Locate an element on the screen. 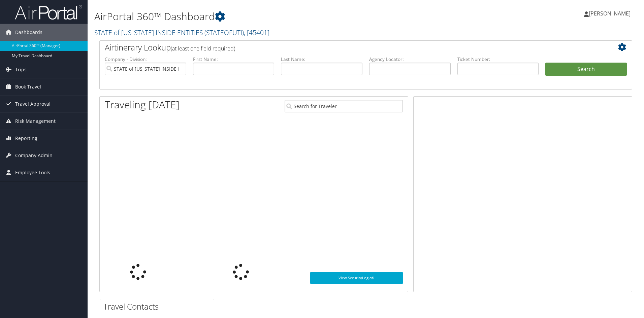  span: (at least one field required) is located at coordinates (203, 48).